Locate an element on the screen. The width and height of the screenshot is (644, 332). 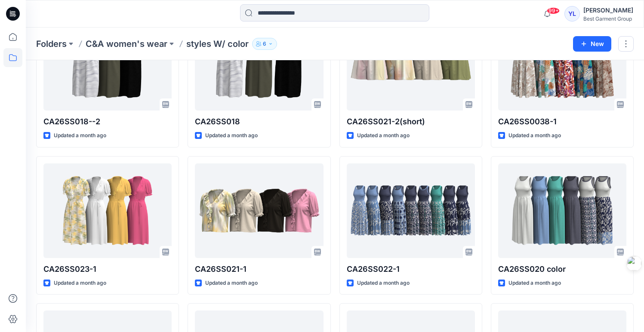
a: CA26SS018 is located at coordinates (259, 63).